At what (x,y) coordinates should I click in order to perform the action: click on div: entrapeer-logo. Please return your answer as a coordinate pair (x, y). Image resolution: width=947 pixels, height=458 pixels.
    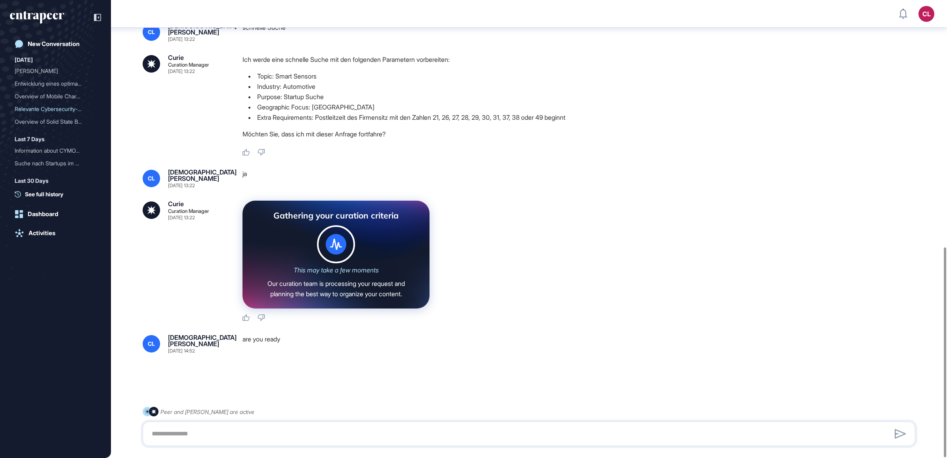
    Looking at the image, I should click on (37, 17).